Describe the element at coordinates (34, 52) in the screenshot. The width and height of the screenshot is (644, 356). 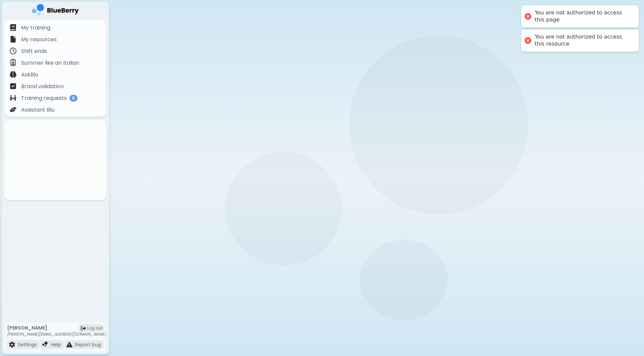
I see `p: Shift ends` at that location.